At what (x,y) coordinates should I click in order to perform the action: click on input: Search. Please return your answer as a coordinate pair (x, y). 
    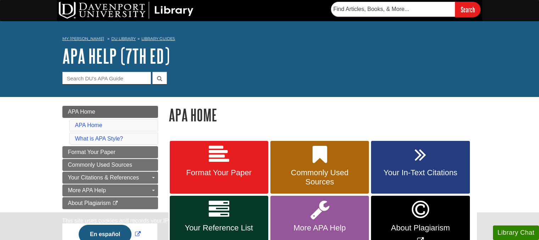
    Looking at the image, I should click on (467, 9).